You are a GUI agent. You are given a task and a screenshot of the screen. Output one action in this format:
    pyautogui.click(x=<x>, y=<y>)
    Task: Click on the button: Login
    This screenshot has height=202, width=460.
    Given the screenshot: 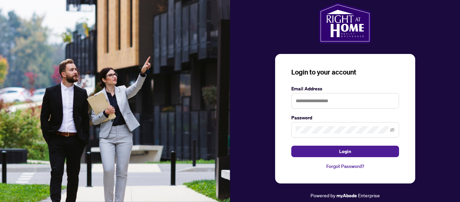 What is the action you would take?
    pyautogui.click(x=345, y=151)
    